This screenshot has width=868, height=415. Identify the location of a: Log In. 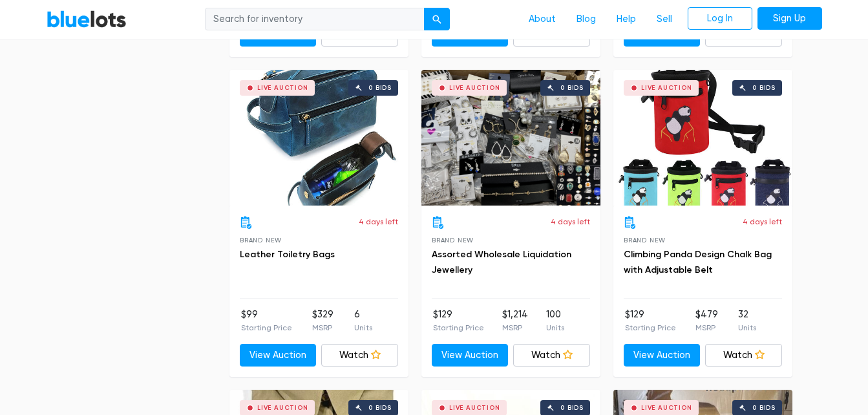
(720, 19).